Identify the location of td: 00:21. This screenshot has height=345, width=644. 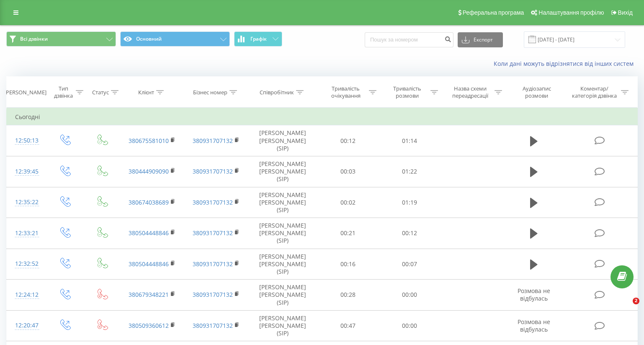
(348, 233).